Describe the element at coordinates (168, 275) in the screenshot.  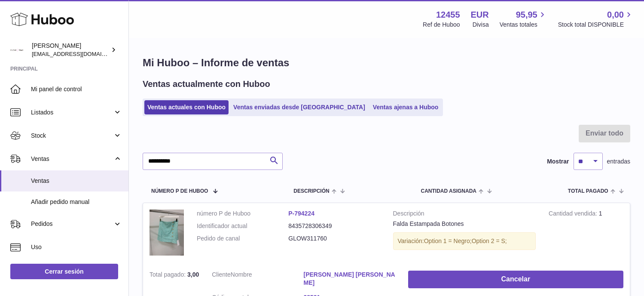
I see `strong: Total pagado` at that location.